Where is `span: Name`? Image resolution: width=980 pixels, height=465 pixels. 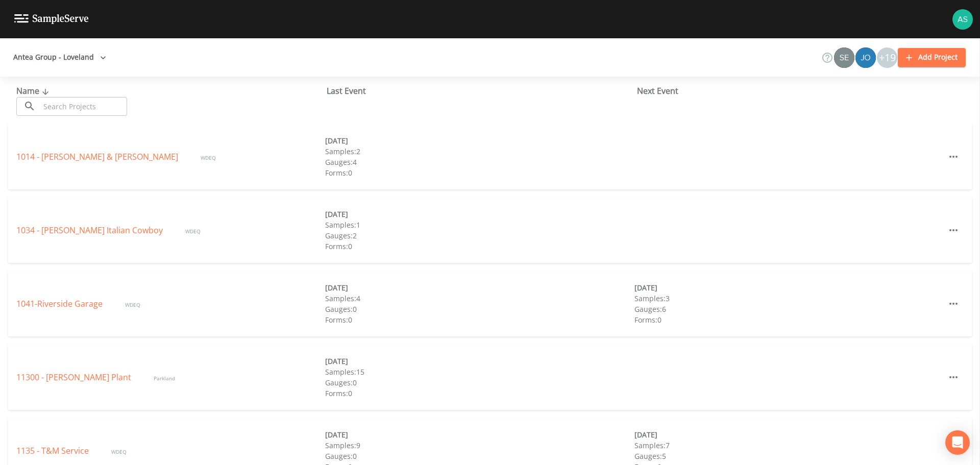 span: Name is located at coordinates (34, 91).